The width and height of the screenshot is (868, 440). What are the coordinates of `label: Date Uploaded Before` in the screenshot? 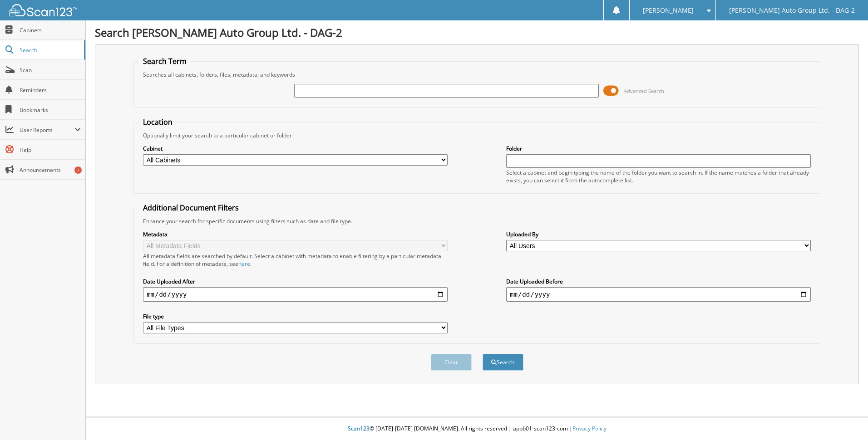 It's located at (658, 281).